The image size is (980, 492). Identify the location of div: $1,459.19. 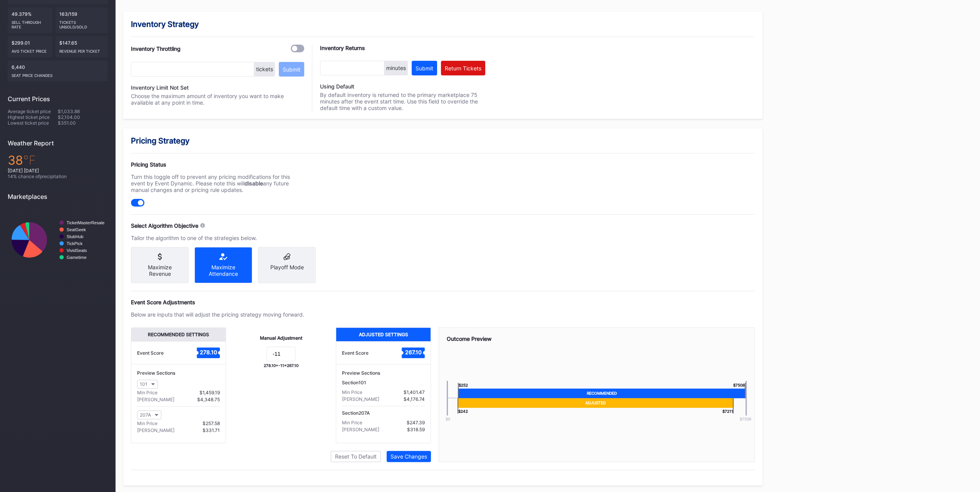
(210, 393).